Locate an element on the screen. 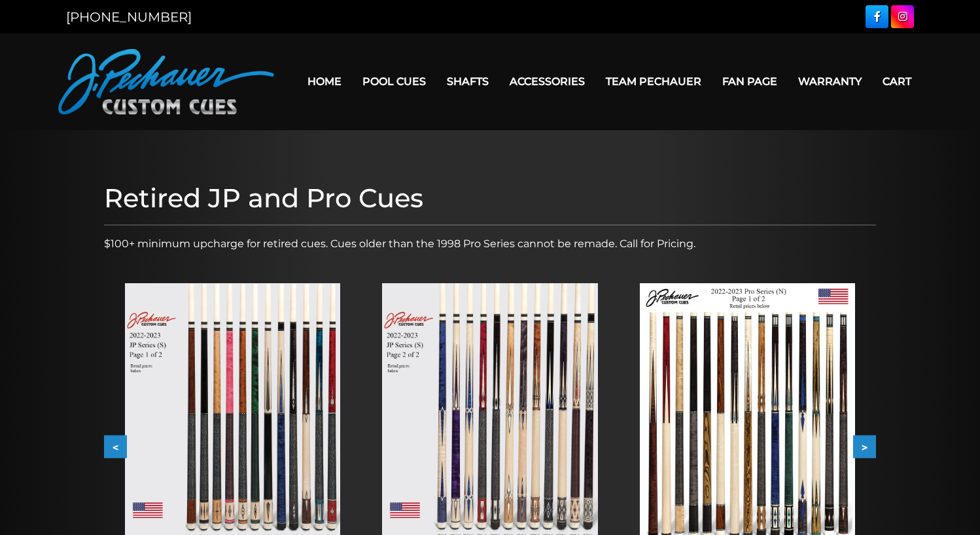  h1: Retired JP and Pro Cues is located at coordinates (490, 198).